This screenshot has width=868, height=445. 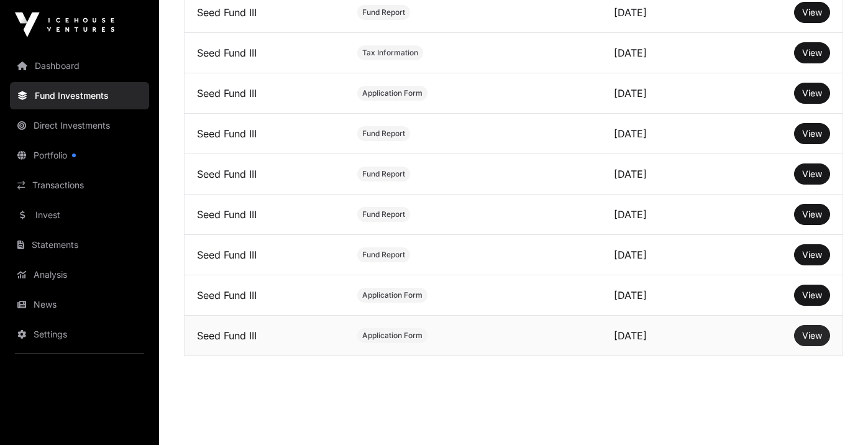 I want to click on a: Statements, so click(x=79, y=245).